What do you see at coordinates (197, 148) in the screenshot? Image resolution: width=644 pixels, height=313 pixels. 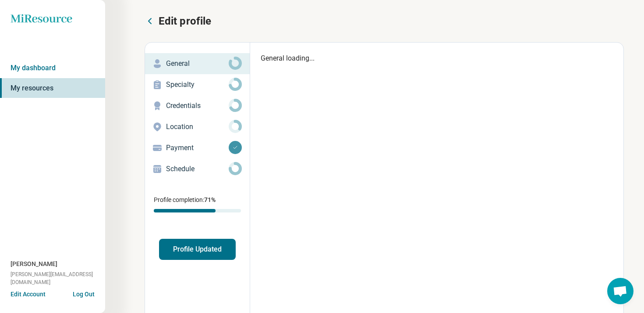 I see `p: Payment` at bounding box center [197, 148].